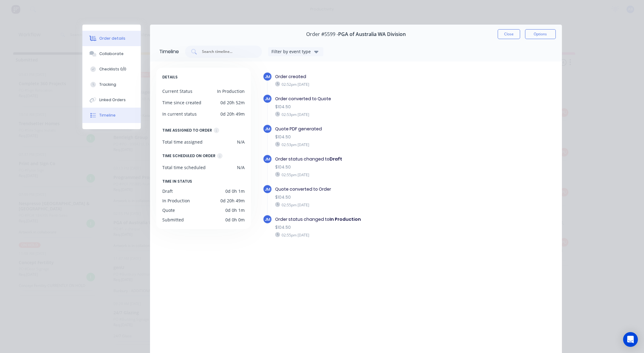  Describe the element at coordinates (111, 100) in the screenshot. I see `button: Linked Orders` at that location.